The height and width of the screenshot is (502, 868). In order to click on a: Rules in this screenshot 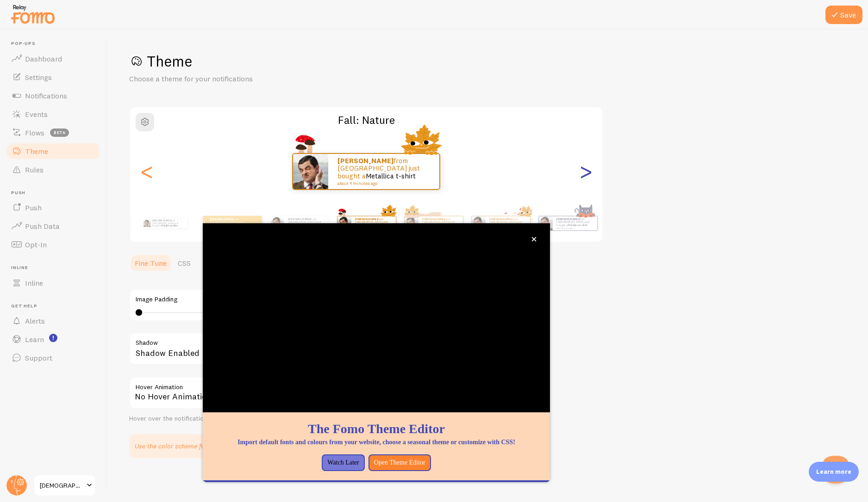, I will do `click(53, 170)`.